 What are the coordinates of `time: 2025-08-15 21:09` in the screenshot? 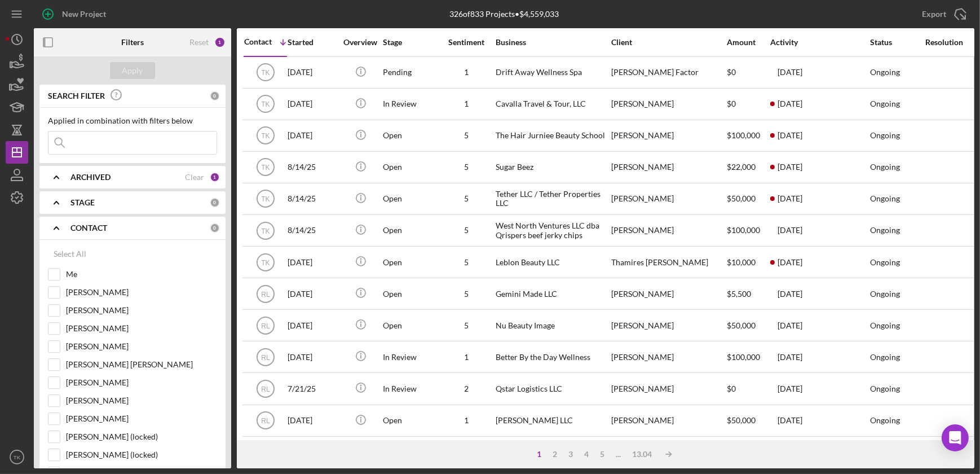 It's located at (790, 263).